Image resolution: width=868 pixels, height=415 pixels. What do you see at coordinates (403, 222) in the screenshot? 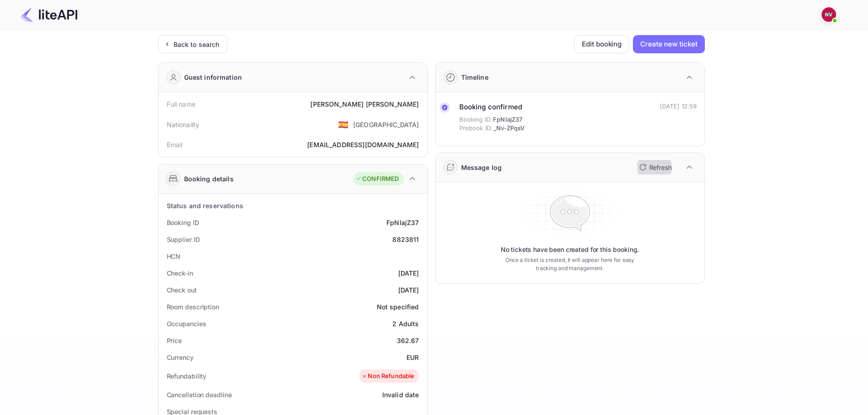
I see `div: FpNIajZ37` at bounding box center [403, 222].